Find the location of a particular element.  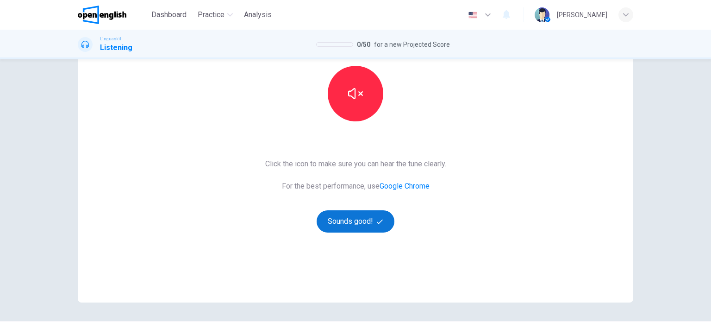

button: Sounds good! is located at coordinates (356, 221).